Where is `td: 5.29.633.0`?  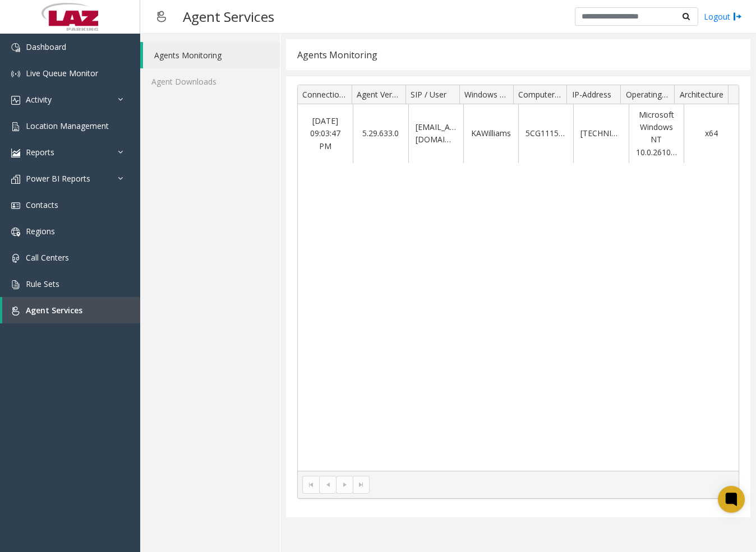 td: 5.29.633.0 is located at coordinates (380, 134).